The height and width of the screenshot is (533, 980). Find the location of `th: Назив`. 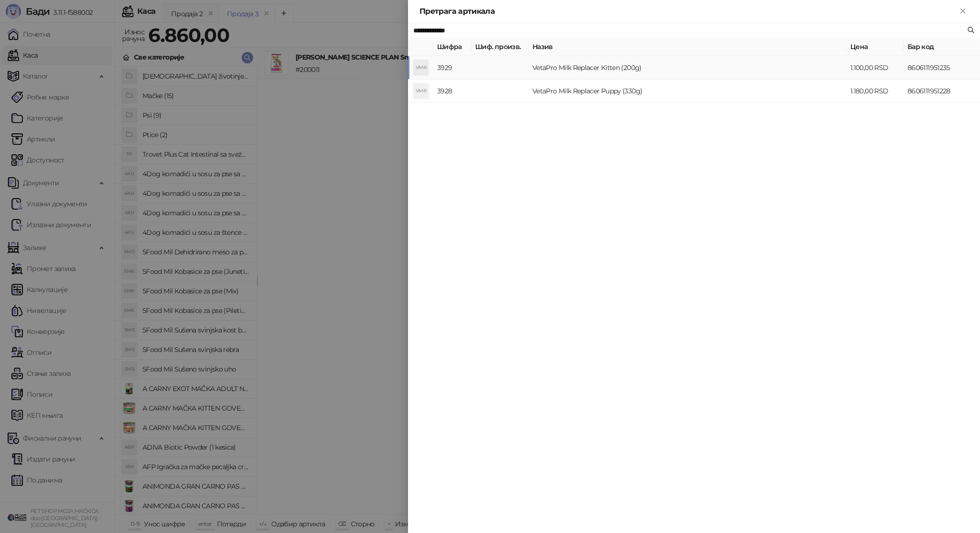

th: Назив is located at coordinates (687, 47).